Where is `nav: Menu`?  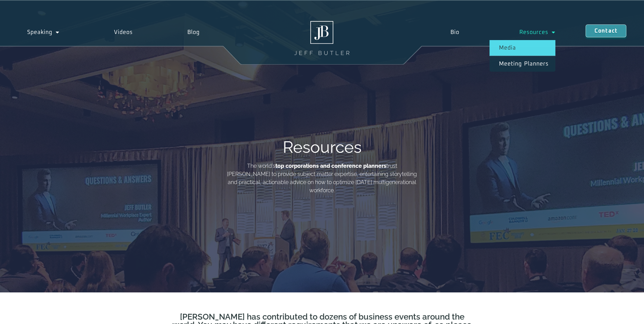
nav: Menu is located at coordinates (503, 32).